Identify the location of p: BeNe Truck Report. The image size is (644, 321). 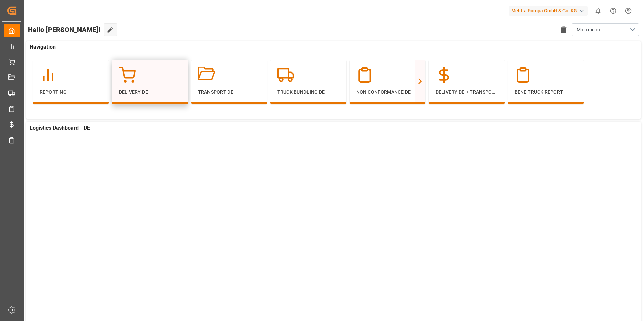
(545, 92).